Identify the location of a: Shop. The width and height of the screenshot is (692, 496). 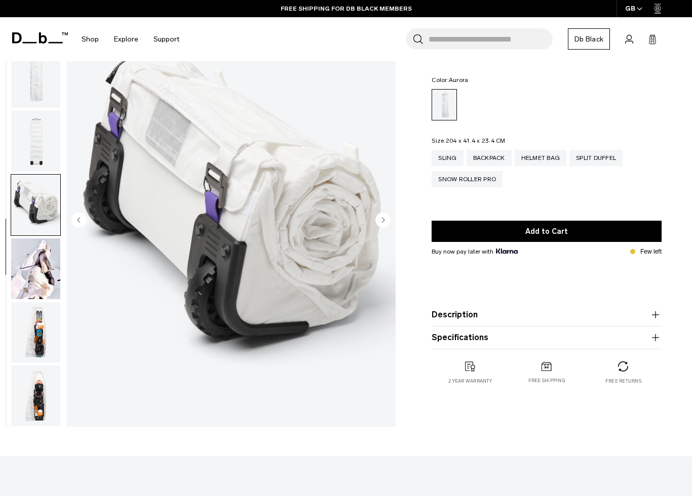
(90, 39).